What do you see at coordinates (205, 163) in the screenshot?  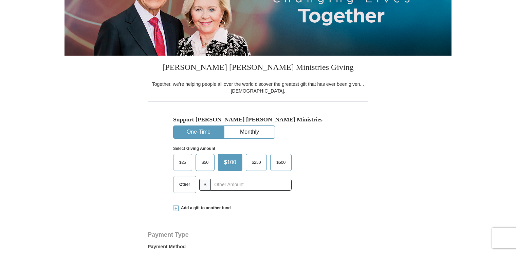 I see `span: $50` at bounding box center [205, 163].